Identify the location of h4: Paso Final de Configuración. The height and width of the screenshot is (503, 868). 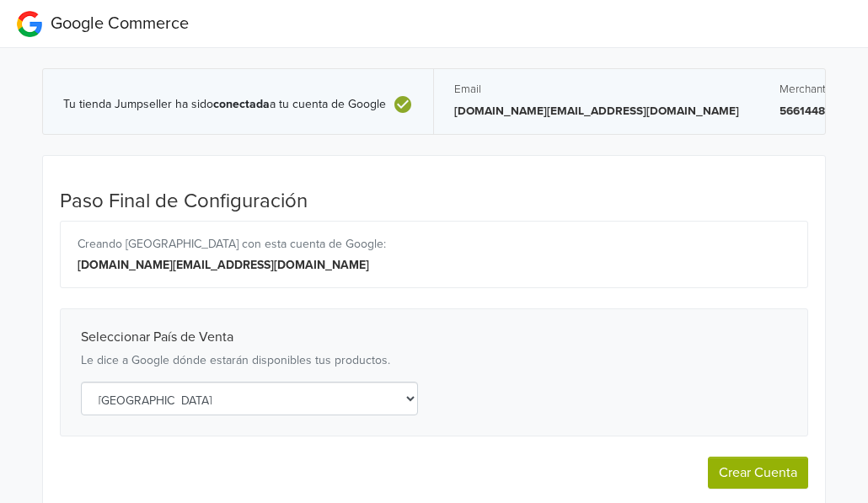
(434, 201).